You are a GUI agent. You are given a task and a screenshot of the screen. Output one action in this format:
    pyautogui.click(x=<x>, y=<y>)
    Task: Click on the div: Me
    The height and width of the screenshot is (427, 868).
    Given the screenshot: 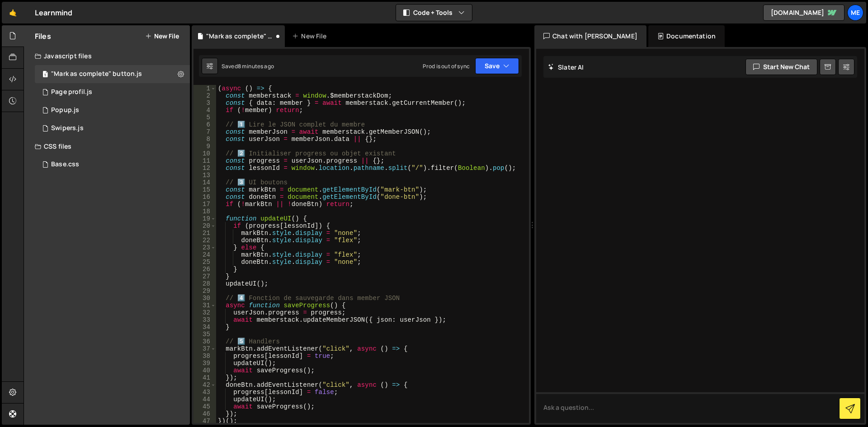 What is the action you would take?
    pyautogui.click(x=856, y=13)
    